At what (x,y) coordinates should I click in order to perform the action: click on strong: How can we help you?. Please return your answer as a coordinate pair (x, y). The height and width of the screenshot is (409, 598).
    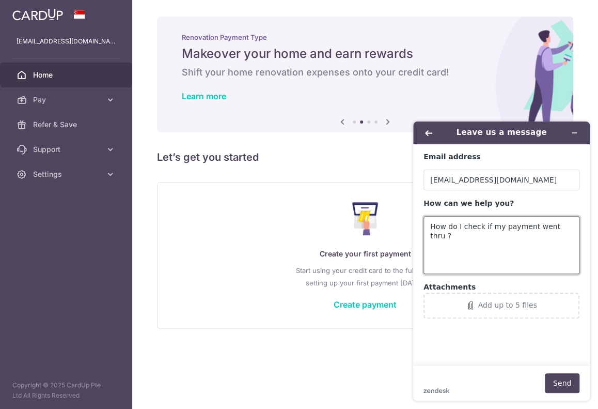
    Looking at the image, I should click on (64, 90).